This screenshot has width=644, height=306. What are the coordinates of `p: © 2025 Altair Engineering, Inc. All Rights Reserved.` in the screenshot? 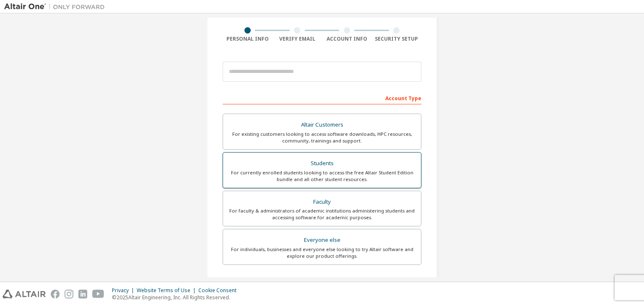 It's located at (177, 297).